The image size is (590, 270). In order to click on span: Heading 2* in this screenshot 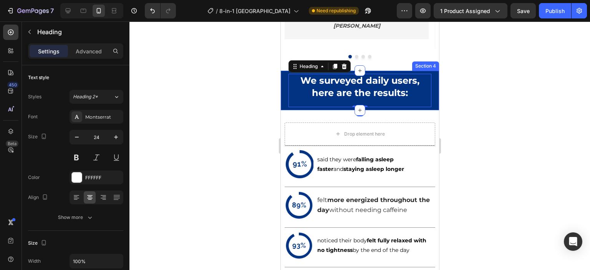, I will do `click(85, 97)`.